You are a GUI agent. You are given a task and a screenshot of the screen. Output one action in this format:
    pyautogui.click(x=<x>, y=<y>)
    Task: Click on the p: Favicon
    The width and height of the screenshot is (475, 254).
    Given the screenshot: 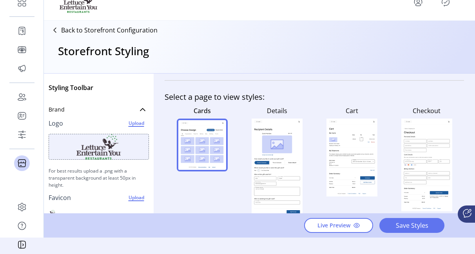 What is the action you would take?
    pyautogui.click(x=60, y=198)
    